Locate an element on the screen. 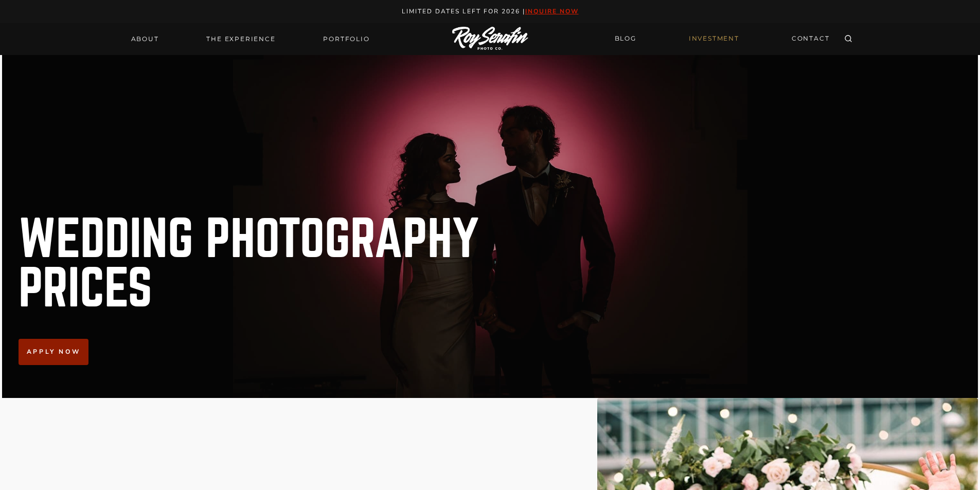  a: About is located at coordinates (145, 39).